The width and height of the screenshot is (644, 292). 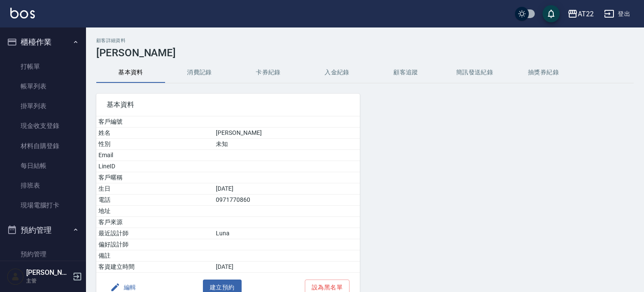 I want to click on button: AT22, so click(x=580, y=14).